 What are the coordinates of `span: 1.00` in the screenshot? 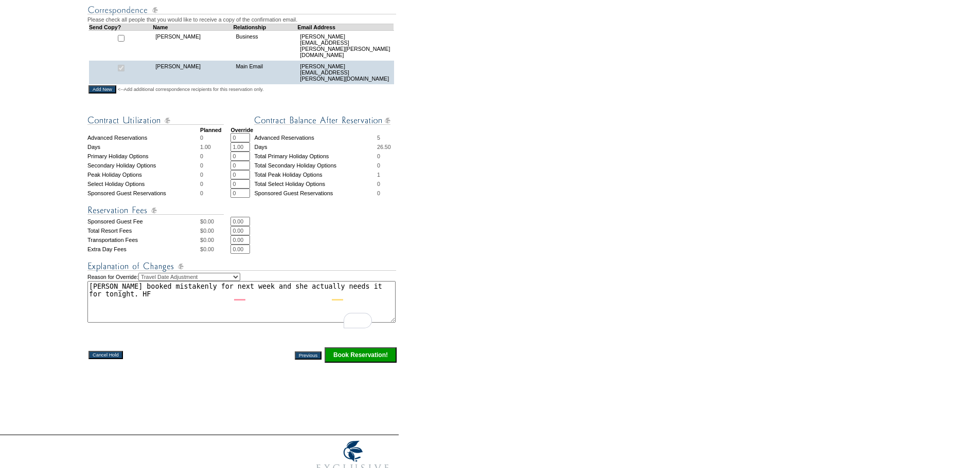 It's located at (205, 147).